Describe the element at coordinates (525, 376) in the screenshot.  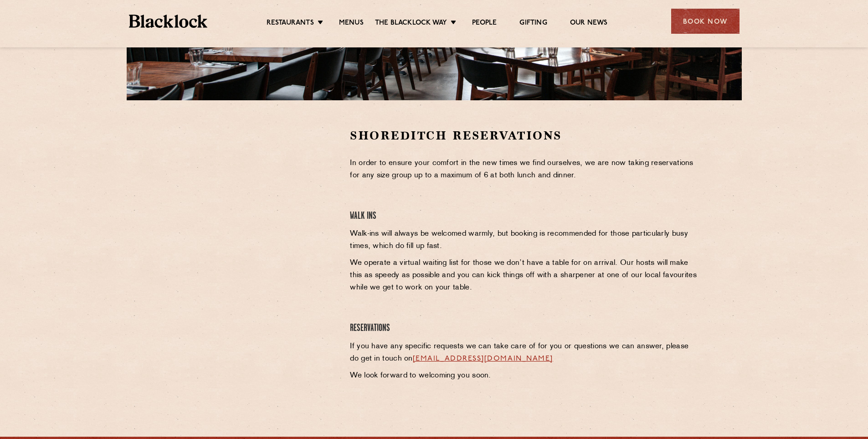
I see `p: We look forward to welcoming you soon.` at that location.